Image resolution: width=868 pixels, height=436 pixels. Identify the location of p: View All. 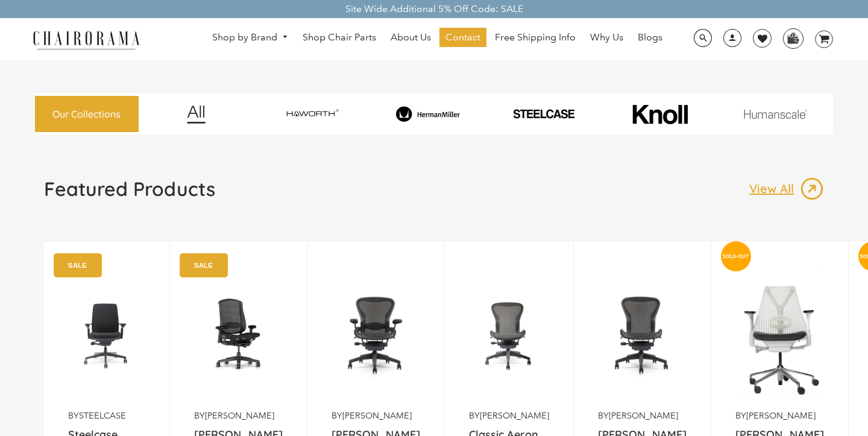
(775, 189).